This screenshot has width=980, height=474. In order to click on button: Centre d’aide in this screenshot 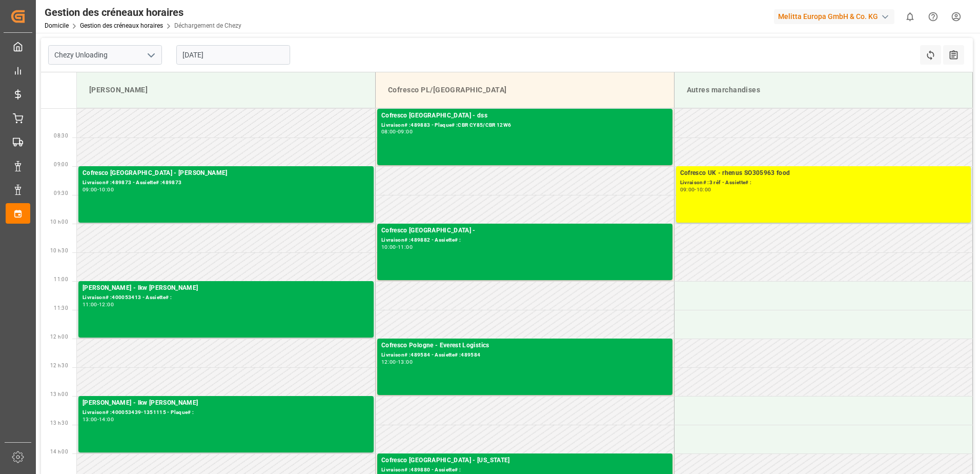, I will do `click(933, 17)`.